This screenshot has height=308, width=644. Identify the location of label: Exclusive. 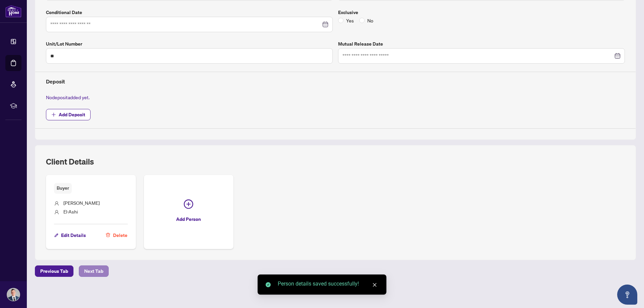
(481, 12).